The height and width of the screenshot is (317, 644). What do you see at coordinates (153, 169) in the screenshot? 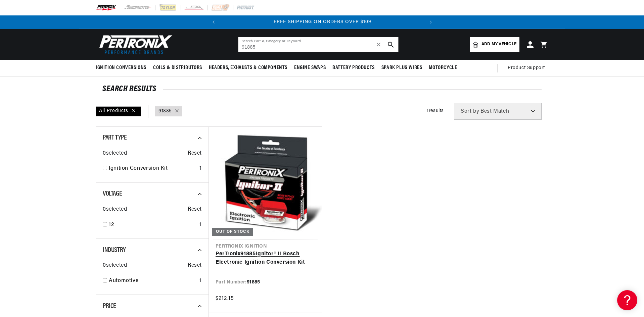
I see `a: Ignition Conversion Kit` at bounding box center [153, 169].